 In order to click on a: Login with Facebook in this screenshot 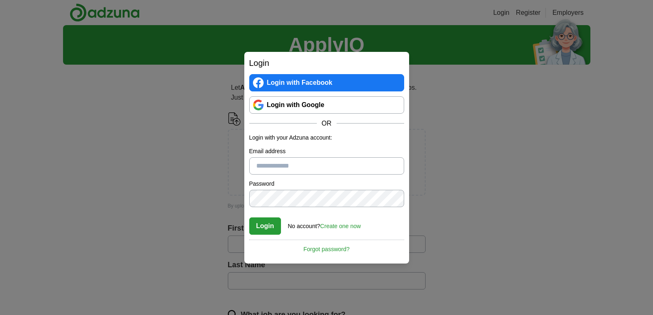, I will do `click(327, 83)`.